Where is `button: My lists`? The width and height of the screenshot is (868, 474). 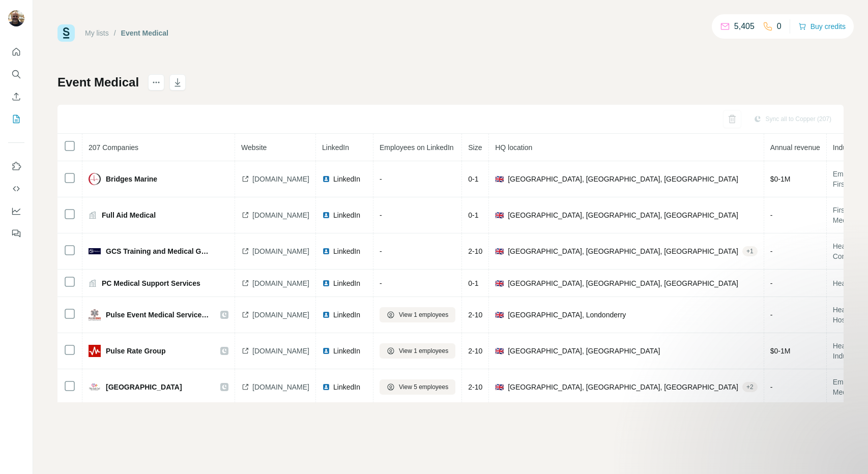
button: My lists is located at coordinates (17, 119).